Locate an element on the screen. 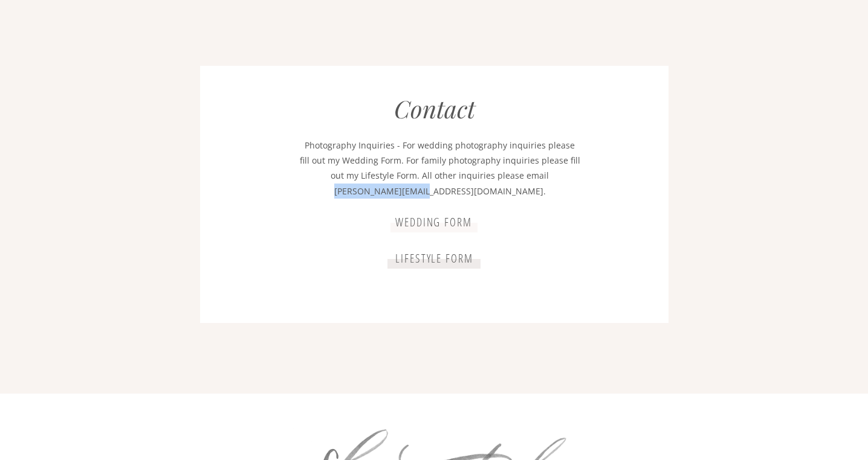 This screenshot has height=460, width=868. p: lifestyle form is located at coordinates (434, 258).